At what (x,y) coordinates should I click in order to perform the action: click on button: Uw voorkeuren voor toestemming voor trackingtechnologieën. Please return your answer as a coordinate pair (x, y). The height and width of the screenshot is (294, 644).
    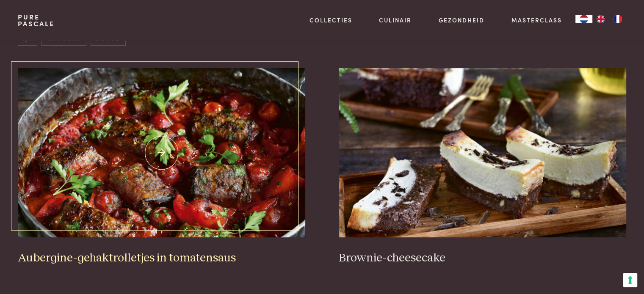
    Looking at the image, I should click on (630, 280).